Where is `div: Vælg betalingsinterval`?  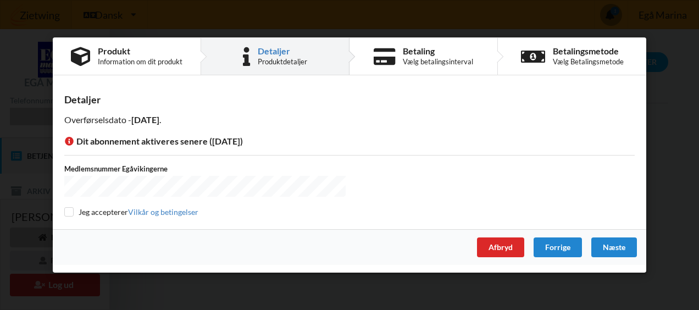
div: Vælg betalingsinterval is located at coordinates (438, 62).